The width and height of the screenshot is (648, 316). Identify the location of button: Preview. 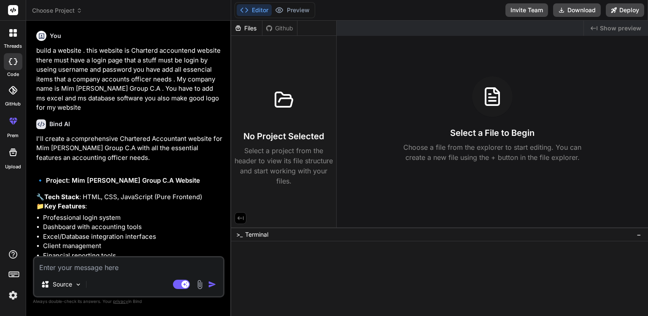
(292, 10).